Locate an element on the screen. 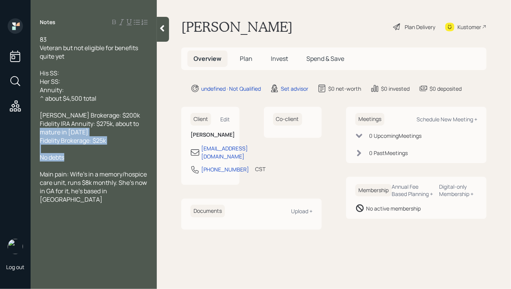 This screenshot has width=511, height=289. h6: Meetings is located at coordinates (370, 119).